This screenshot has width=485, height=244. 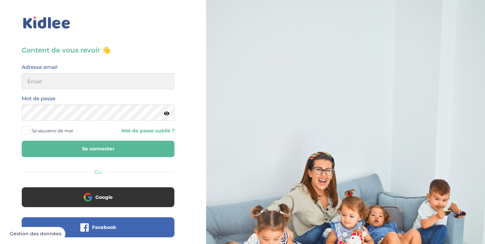 I want to click on a: Google, so click(x=98, y=201).